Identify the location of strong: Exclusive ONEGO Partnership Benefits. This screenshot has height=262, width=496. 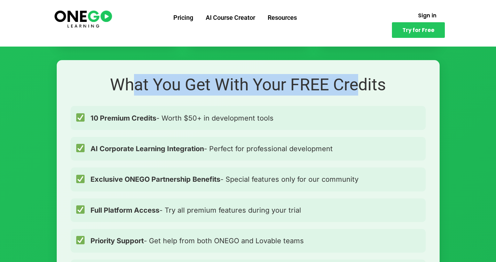
(155, 179).